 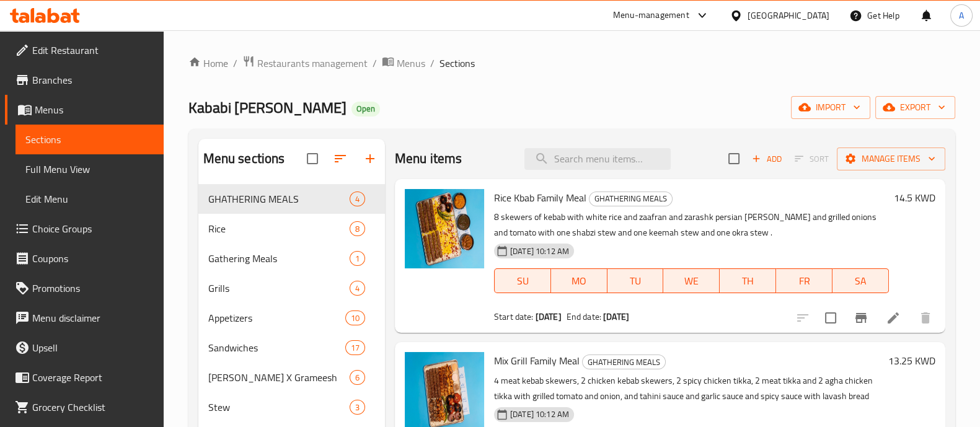 What do you see at coordinates (370, 159) in the screenshot?
I see `button: Add section` at bounding box center [370, 159].